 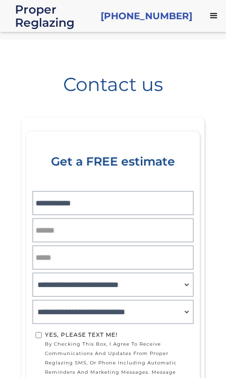 What do you see at coordinates (54, 16) in the screenshot?
I see `div: Proper Reglazing` at bounding box center [54, 16].